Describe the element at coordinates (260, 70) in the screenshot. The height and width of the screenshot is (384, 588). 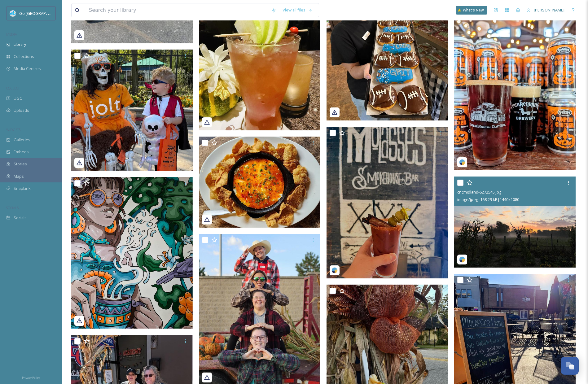
I see `img: theriverfrontgrille-6299399.jpg` at that location.